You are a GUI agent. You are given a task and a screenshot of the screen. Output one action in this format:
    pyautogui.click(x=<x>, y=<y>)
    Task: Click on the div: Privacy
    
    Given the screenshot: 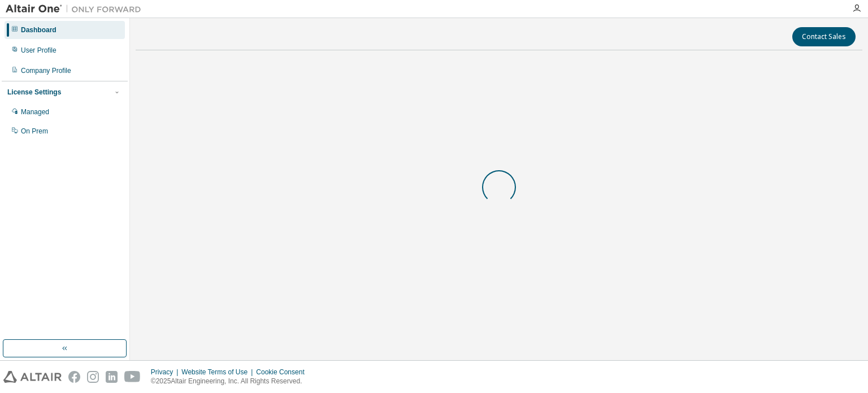 What is the action you would take?
    pyautogui.click(x=166, y=372)
    